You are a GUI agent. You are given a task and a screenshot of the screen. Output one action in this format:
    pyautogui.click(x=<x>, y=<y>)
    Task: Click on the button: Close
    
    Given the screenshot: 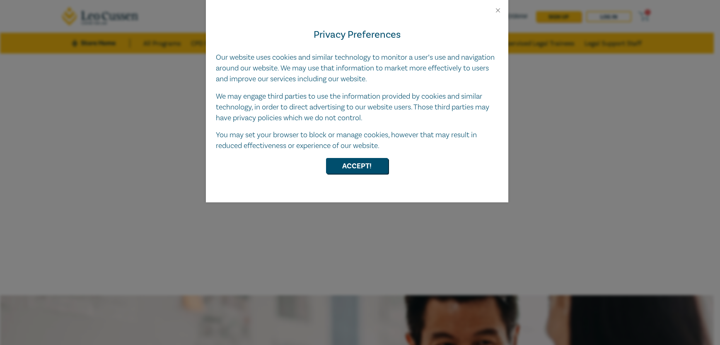 What is the action you would take?
    pyautogui.click(x=498, y=10)
    